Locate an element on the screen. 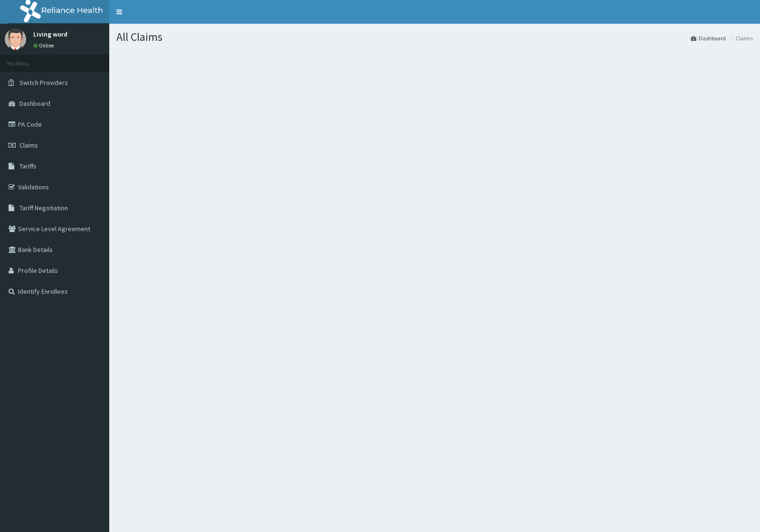 The image size is (760, 532). h1: All Claims is located at coordinates (435, 37).